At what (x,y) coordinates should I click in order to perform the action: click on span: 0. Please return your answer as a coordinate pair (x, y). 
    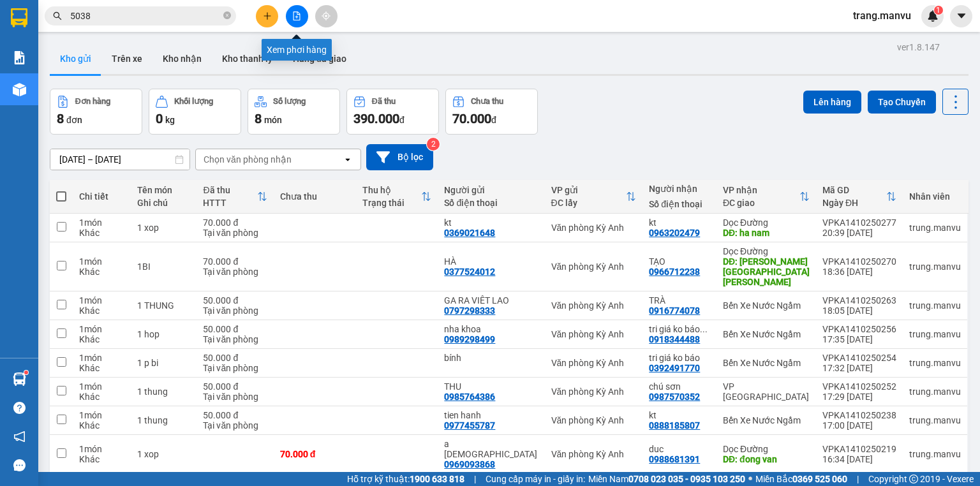
    Looking at the image, I should click on (159, 119).